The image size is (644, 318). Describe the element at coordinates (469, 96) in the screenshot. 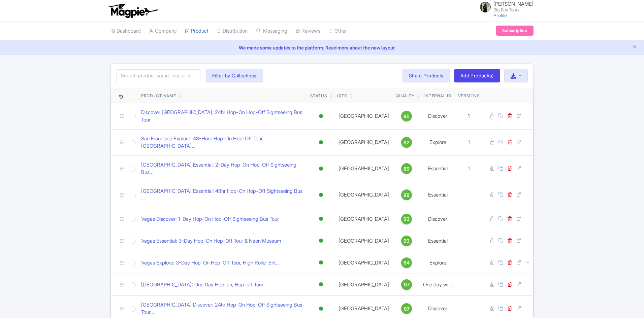

I see `th: Versions` at that location.